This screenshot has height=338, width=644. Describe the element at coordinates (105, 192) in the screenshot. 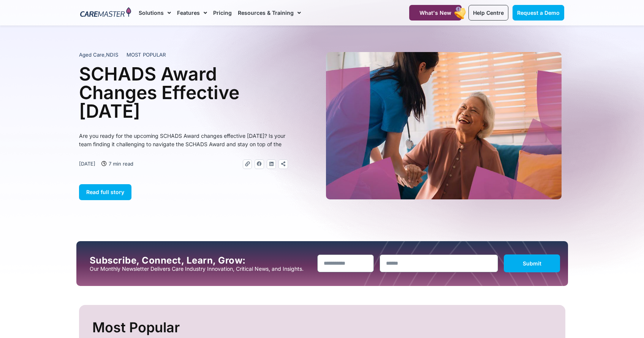

I see `a: Read full story` at that location.